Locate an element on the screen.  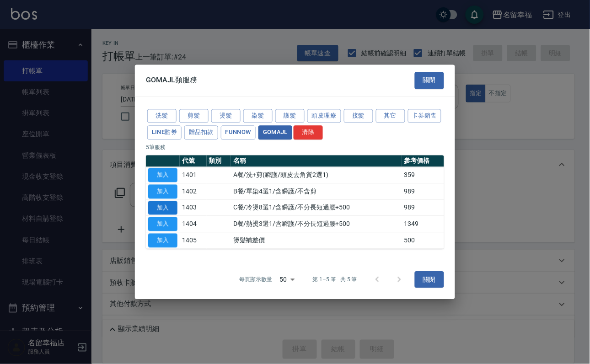
th: 參考價格 is located at coordinates (423, 162).